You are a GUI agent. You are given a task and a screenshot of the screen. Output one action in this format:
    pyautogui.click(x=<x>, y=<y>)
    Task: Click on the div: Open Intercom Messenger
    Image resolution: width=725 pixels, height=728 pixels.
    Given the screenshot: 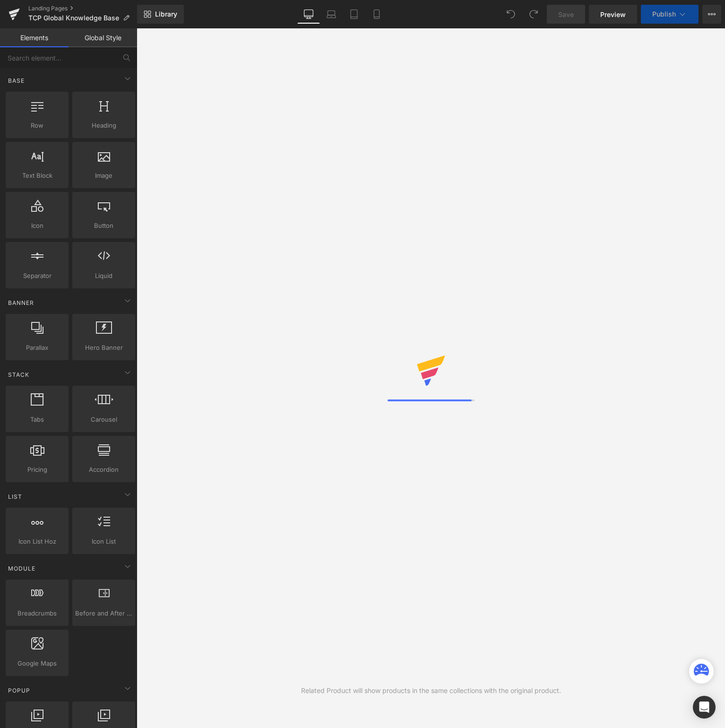 What is the action you would take?
    pyautogui.click(x=704, y=707)
    